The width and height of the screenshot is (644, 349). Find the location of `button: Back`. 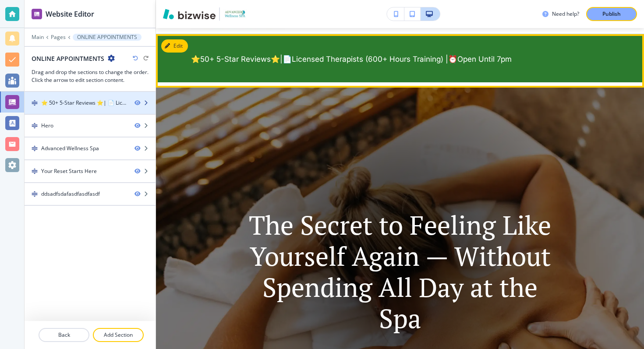

button: Back is located at coordinates (64, 335).